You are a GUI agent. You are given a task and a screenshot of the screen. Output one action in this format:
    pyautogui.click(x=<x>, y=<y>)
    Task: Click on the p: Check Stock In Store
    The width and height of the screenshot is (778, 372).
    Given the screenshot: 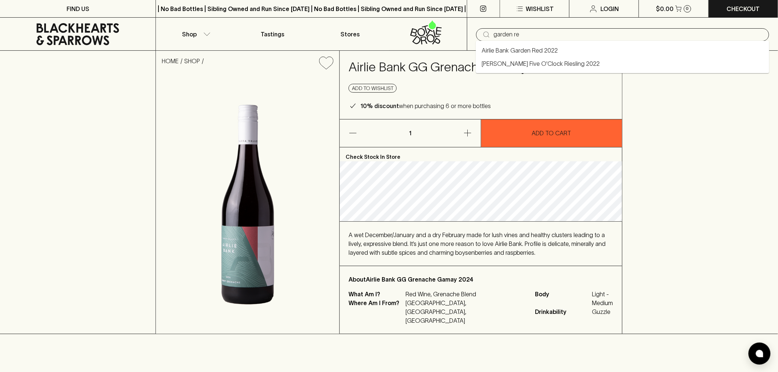 What is the action you would take?
    pyautogui.click(x=481, y=154)
    